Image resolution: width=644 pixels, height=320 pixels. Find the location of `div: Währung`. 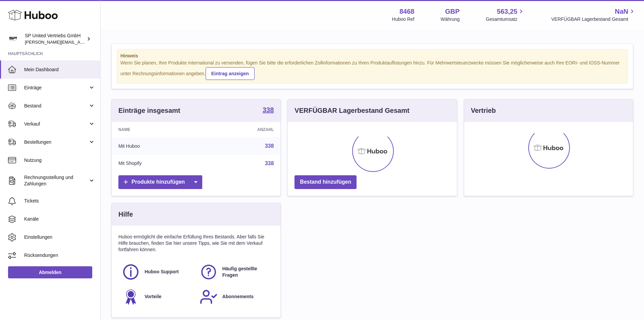

div: Währung is located at coordinates (450, 19).